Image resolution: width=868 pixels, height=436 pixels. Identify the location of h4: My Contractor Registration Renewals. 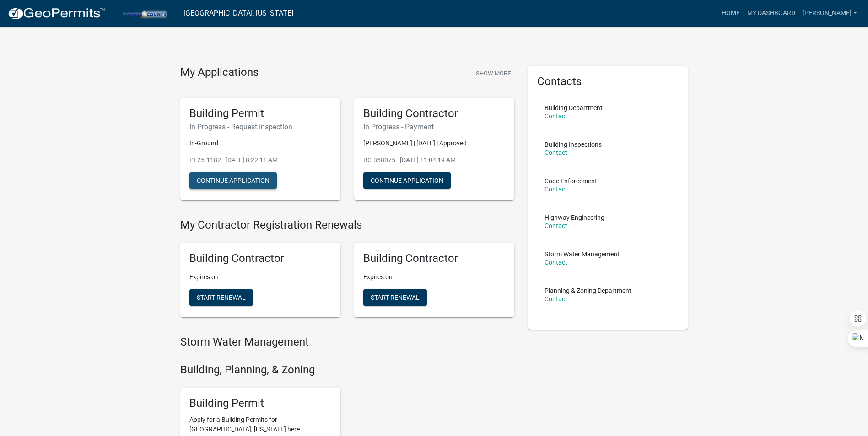
(347, 225).